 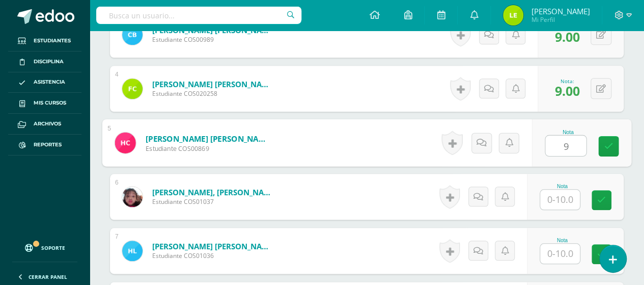 What do you see at coordinates (214, 255) in the screenshot?
I see `span: Estudiante COS01036` at bounding box center [214, 255].